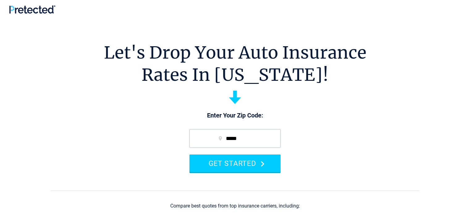  Describe the element at coordinates (235, 139) in the screenshot. I see `input: zip code` at that location.